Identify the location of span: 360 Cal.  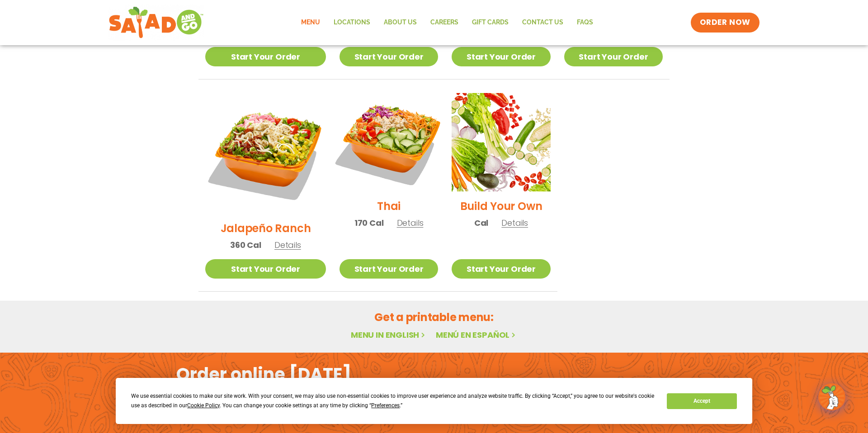
(246, 245).